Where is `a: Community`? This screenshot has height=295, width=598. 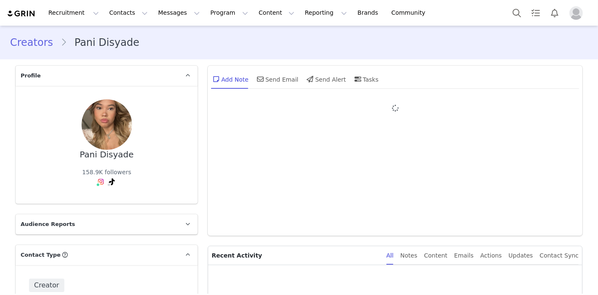
a: Community is located at coordinates (411, 13).